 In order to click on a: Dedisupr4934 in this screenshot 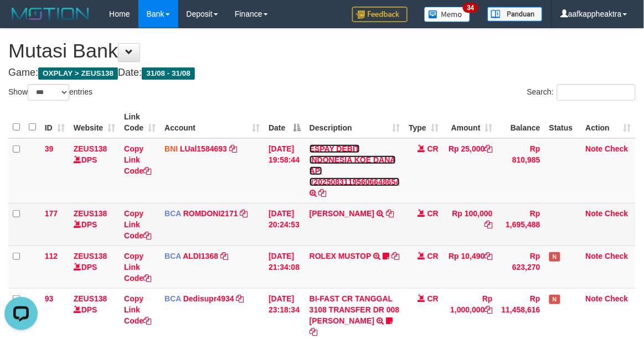, I will do `click(209, 299)`.